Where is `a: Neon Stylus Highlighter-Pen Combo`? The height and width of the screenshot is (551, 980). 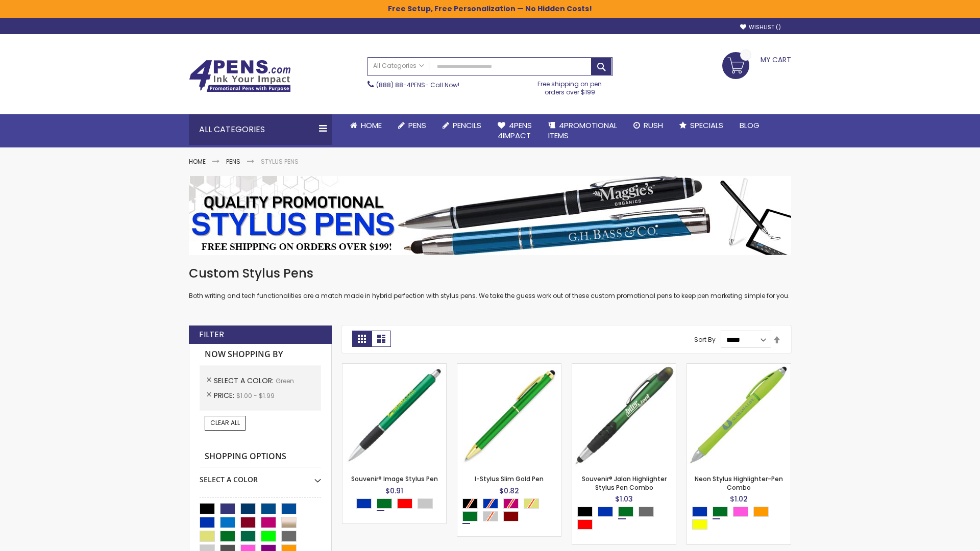 a: Neon Stylus Highlighter-Pen Combo is located at coordinates (739, 483).